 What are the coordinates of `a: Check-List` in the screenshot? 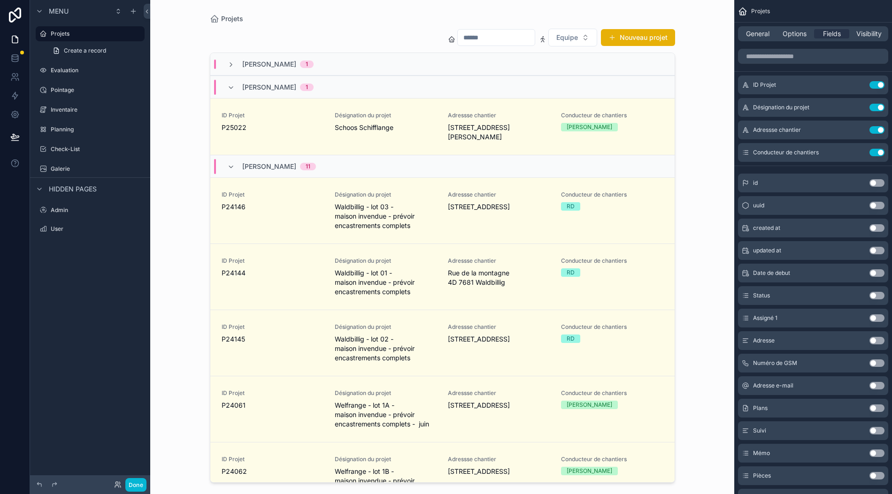 It's located at (90, 149).